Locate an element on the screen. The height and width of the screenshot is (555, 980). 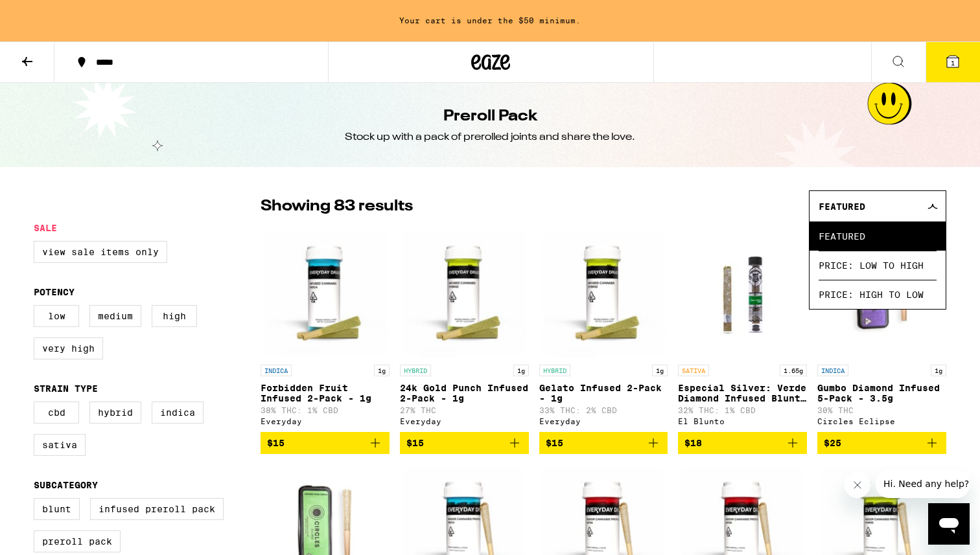
label: Low is located at coordinates (57, 317).